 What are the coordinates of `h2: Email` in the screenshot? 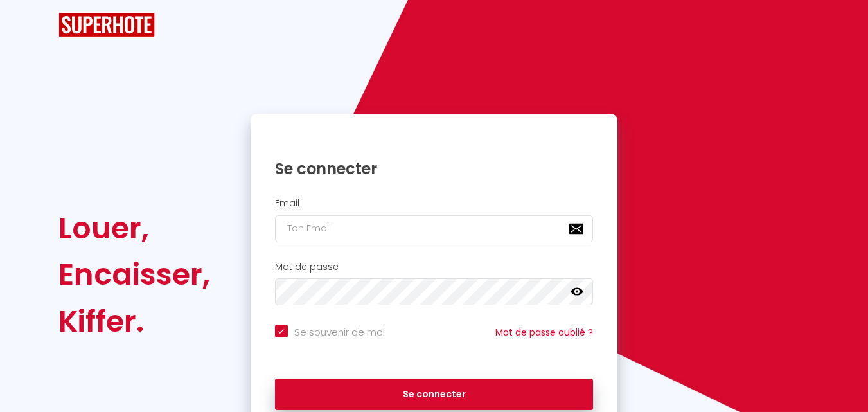 It's located at (434, 203).